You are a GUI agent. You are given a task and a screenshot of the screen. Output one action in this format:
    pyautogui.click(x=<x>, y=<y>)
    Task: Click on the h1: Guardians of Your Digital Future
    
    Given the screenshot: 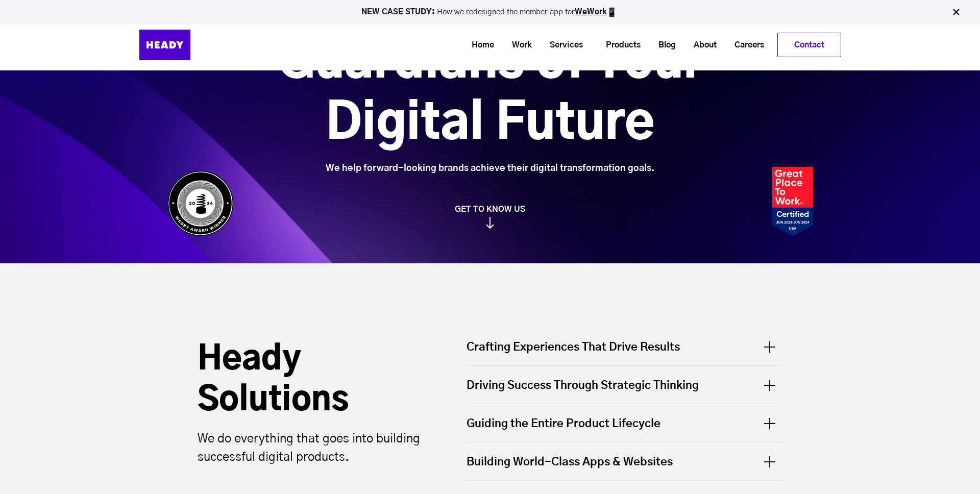 What is the action you would take?
    pyautogui.click(x=490, y=93)
    